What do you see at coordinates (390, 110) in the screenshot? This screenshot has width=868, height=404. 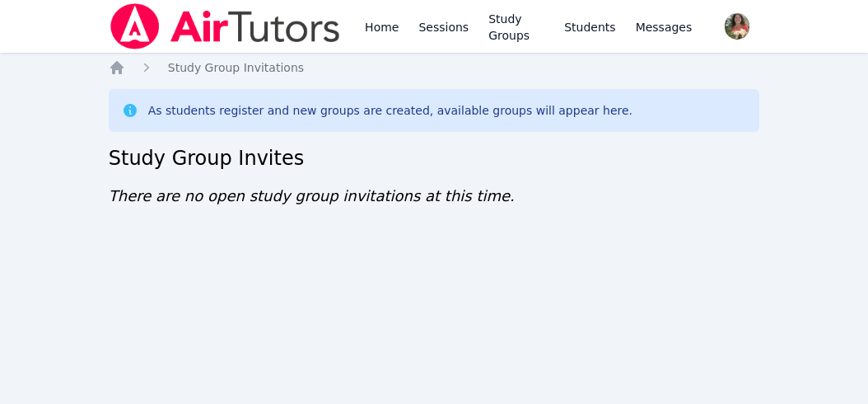 I see `div: As students register and new groups are created, available groups will appear here.` at bounding box center [390, 110].